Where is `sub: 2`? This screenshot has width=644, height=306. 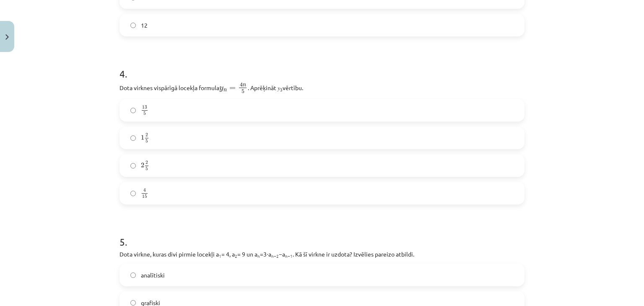
sub: 2 is located at coordinates (236, 256).